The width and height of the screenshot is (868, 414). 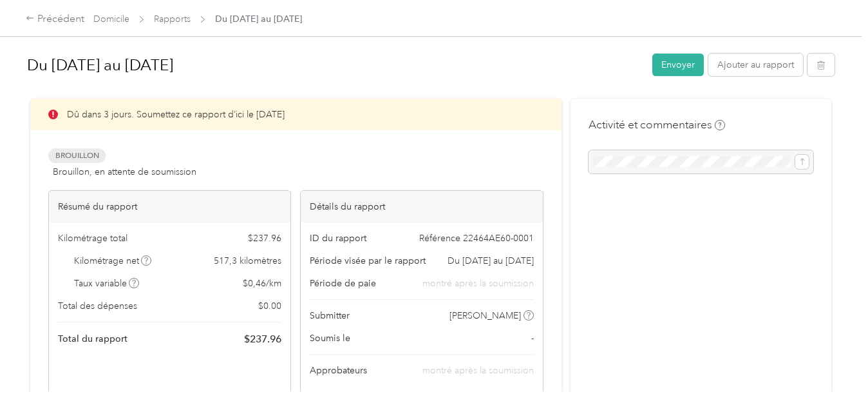 What do you see at coordinates (106, 260) in the screenshot?
I see `font: Kilométrage net` at bounding box center [106, 260].